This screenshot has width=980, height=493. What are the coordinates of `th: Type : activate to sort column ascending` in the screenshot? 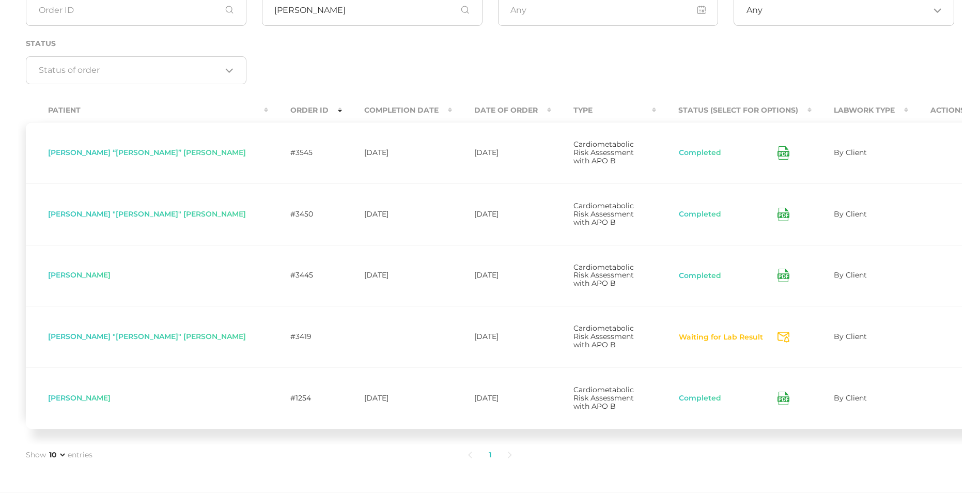 It's located at (604, 110).